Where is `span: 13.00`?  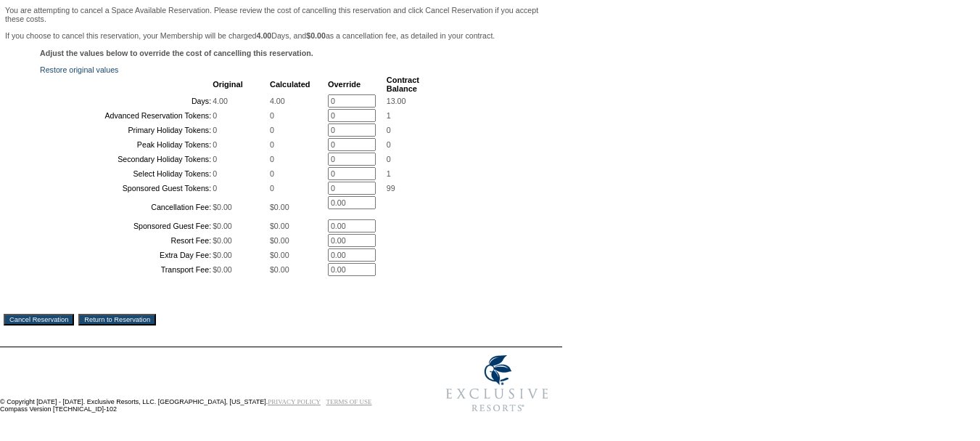
span: 13.00 is located at coordinates (396, 101).